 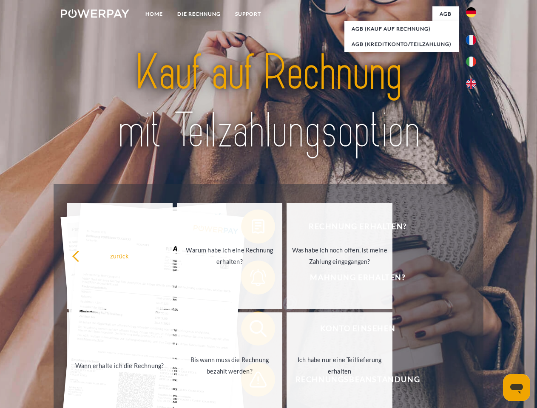 What do you see at coordinates (339, 256) in the screenshot?
I see `div: Was habe ich noch offen, ist meine Zahlung eingegangen?` at bounding box center [339, 256].